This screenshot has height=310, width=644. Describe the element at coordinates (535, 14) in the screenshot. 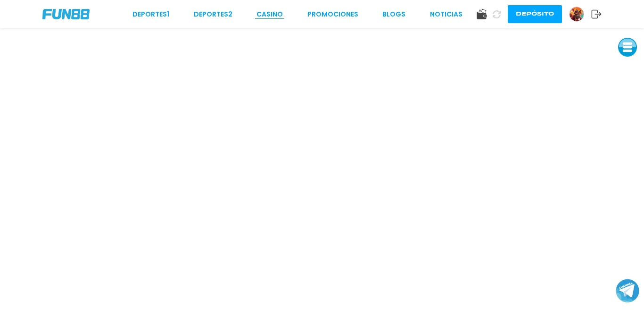

I see `button: Depósito` at that location.